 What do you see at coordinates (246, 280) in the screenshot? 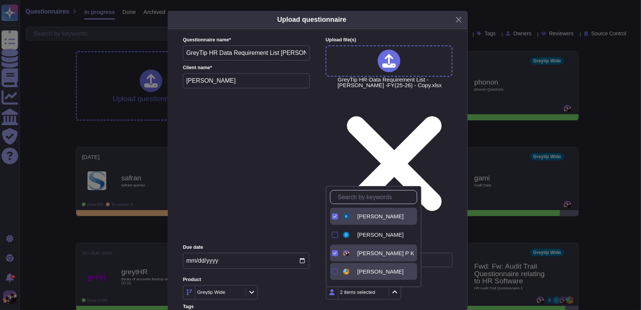
I see `label: Product` at bounding box center [246, 280].